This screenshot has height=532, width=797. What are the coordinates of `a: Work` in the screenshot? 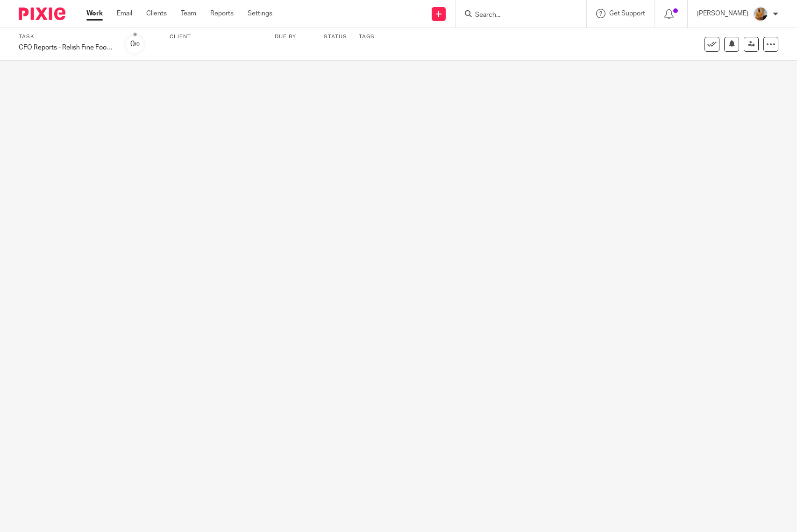 It's located at (95, 14).